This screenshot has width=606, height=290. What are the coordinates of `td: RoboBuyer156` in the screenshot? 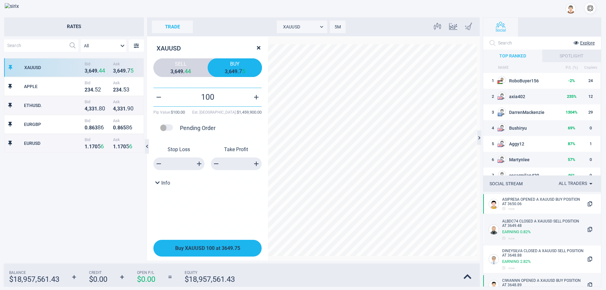 It's located at (530, 81).